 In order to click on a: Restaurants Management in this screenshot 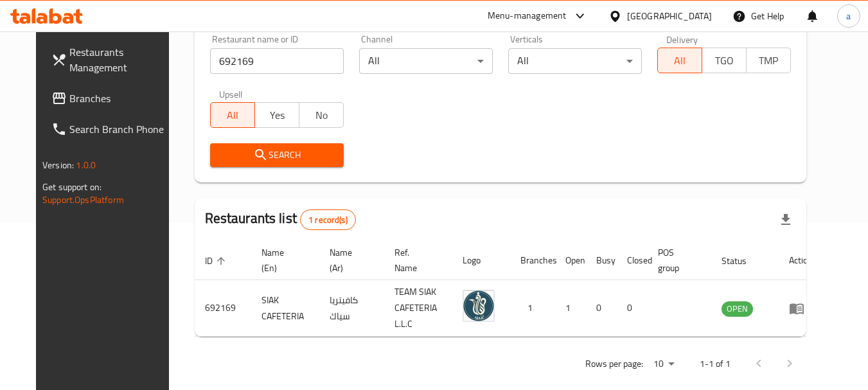, I will do `click(111, 60)`.